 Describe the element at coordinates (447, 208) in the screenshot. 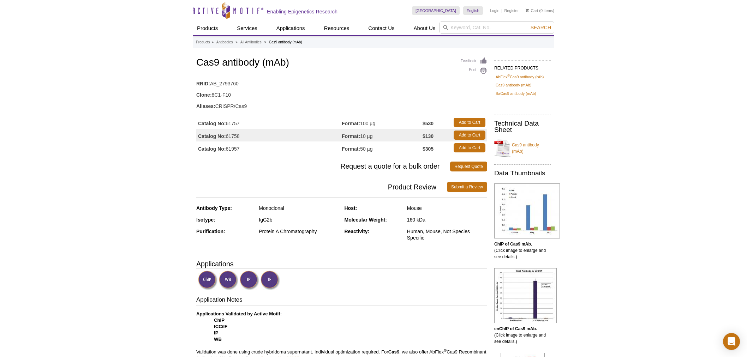

I see `div: Mouse` at that location.